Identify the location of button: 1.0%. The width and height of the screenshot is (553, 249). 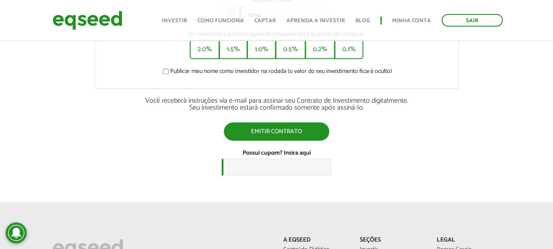
(261, 49).